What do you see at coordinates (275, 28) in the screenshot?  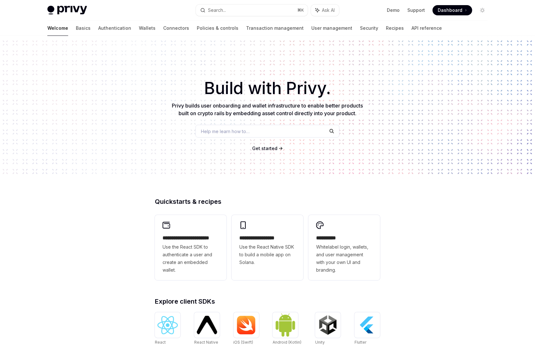 I see `a: Transaction management` at bounding box center [275, 28].